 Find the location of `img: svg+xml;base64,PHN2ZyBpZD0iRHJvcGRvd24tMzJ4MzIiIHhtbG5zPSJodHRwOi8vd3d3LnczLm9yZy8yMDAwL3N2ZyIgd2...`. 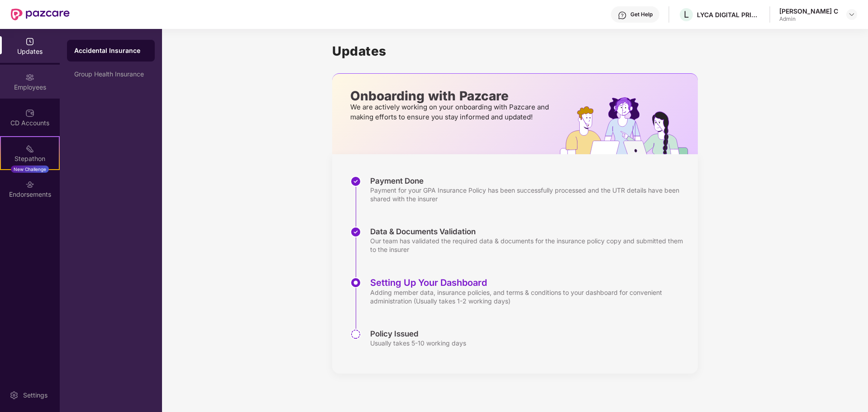

img: svg+xml;base64,PHN2ZyBpZD0iRHJvcGRvd24tMzJ4MzIiIHhtbG5zPSJodHRwOi8vd3d3LnczLm9yZy8yMDAwL3N2ZyIgd2... is located at coordinates (852, 15).